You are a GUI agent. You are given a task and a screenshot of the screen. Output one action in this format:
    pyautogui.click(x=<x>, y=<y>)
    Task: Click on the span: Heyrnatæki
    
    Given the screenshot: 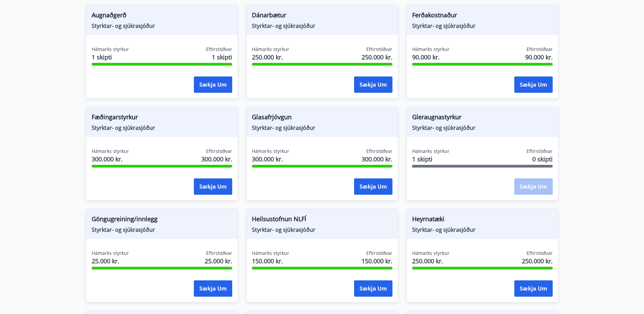 What is the action you would take?
    pyautogui.click(x=483, y=220)
    